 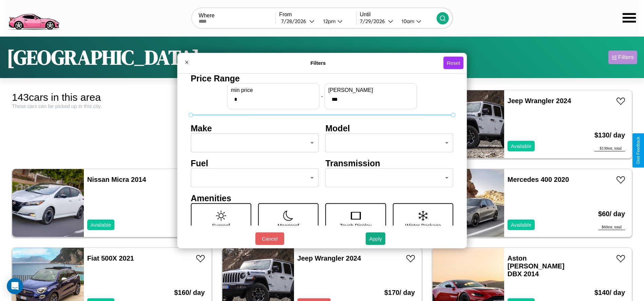 I want to click on h4: Price Range, so click(x=322, y=78).